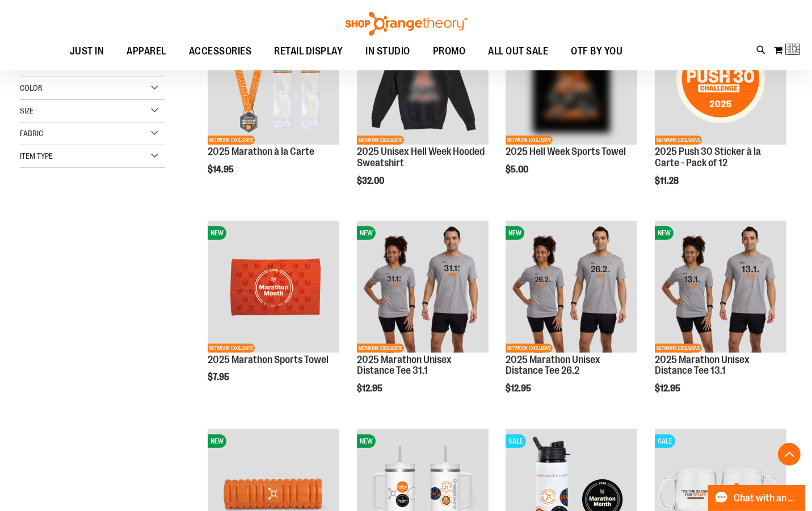 The height and width of the screenshot is (511, 812). Describe the element at coordinates (449, 51) in the screenshot. I see `span: PROMO` at that location.